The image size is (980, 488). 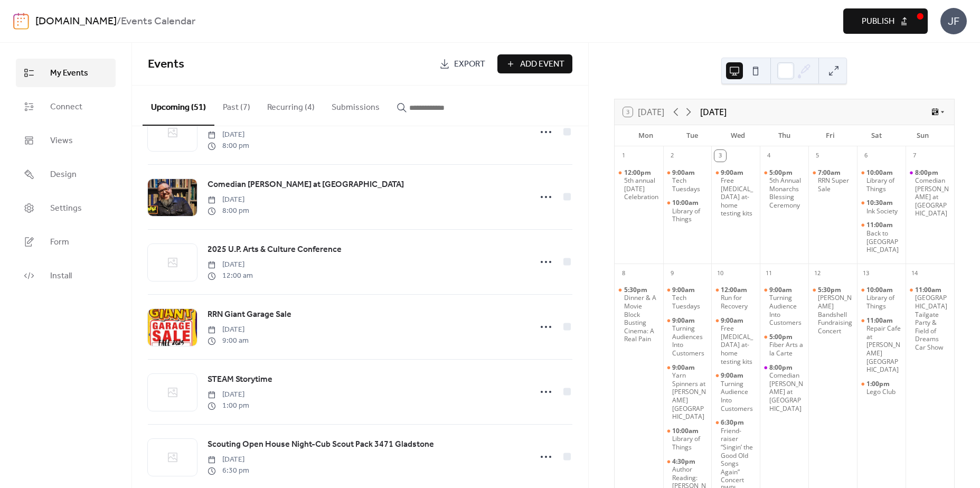 I want to click on a: Design, so click(x=65, y=175).